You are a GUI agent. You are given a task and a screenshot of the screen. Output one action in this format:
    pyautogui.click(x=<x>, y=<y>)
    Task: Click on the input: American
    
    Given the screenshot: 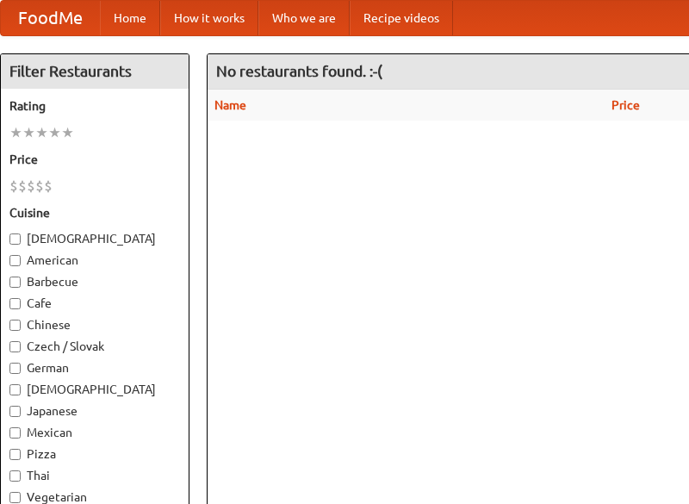 What is the action you would take?
    pyautogui.click(x=15, y=260)
    